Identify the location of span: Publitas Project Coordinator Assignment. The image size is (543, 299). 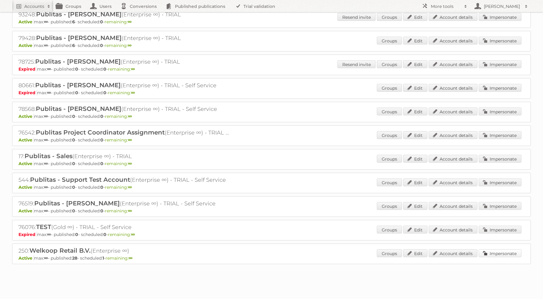
(100, 133).